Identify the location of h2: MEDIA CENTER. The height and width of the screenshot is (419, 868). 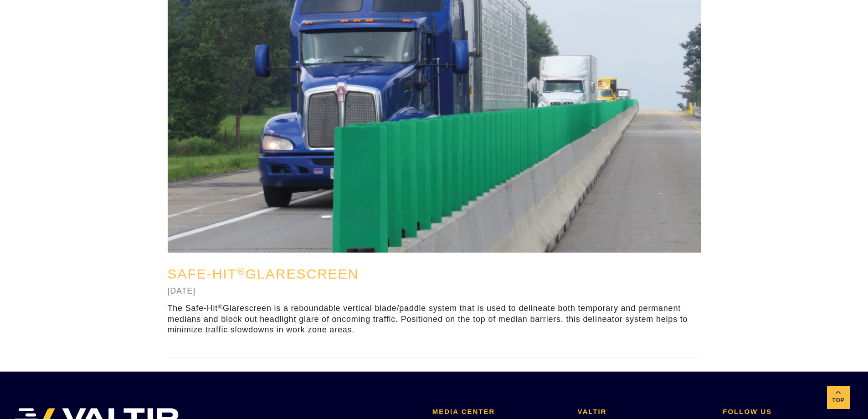
(498, 411).